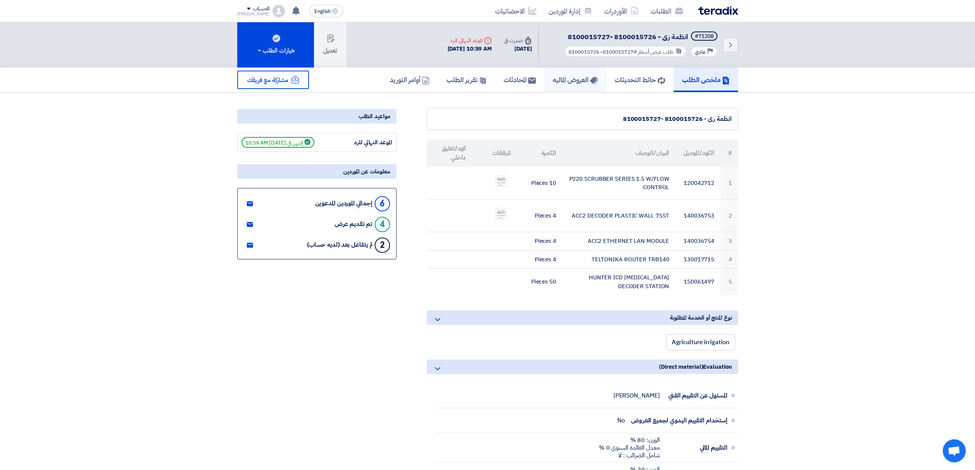  What do you see at coordinates (540, 153) in the screenshot?
I see `th: الكمية` at bounding box center [540, 153].